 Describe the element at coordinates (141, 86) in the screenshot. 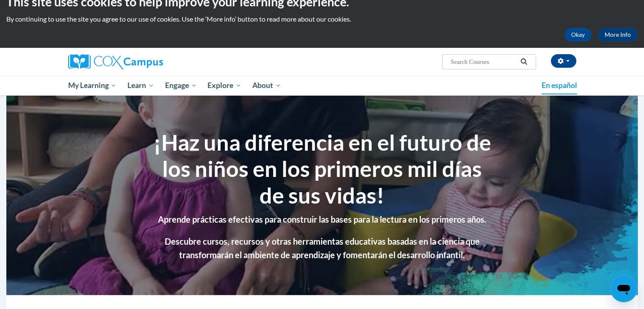

I see `span: Learn` at that location.